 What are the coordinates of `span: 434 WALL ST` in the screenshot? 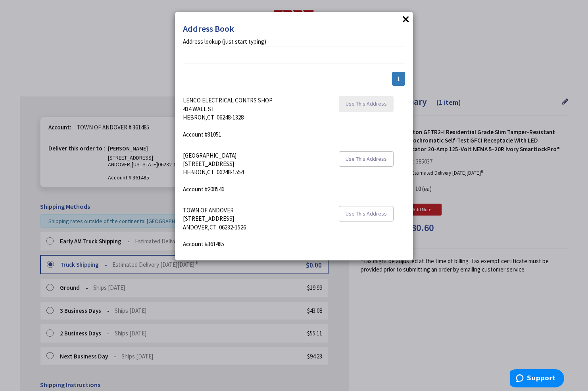 It's located at (199, 109).